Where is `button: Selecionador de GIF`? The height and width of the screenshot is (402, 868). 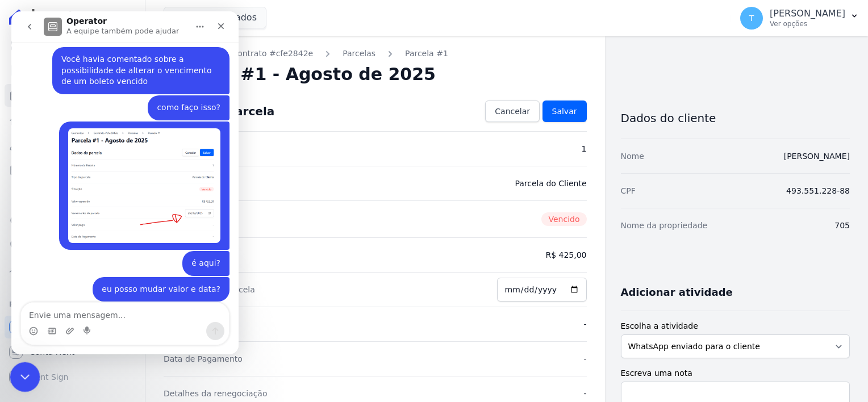 button: Selecionador de GIF is located at coordinates (41, 320).